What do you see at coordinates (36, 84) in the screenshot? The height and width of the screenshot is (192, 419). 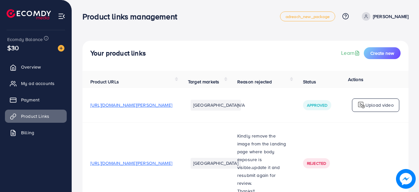 I see `a: My ad accounts` at bounding box center [36, 84].